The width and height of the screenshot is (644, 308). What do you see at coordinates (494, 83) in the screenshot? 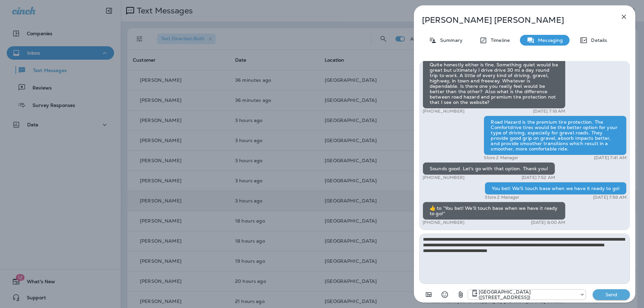
I see `div: Quite honestly either is fine. Something quiet would be great but ultimately I drive drive 30 mi ...` at bounding box center [494, 83].